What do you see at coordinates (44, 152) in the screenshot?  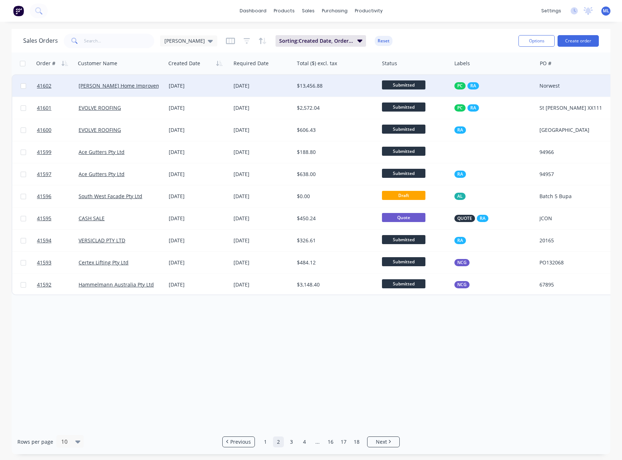 I see `span: 41599` at bounding box center [44, 152].